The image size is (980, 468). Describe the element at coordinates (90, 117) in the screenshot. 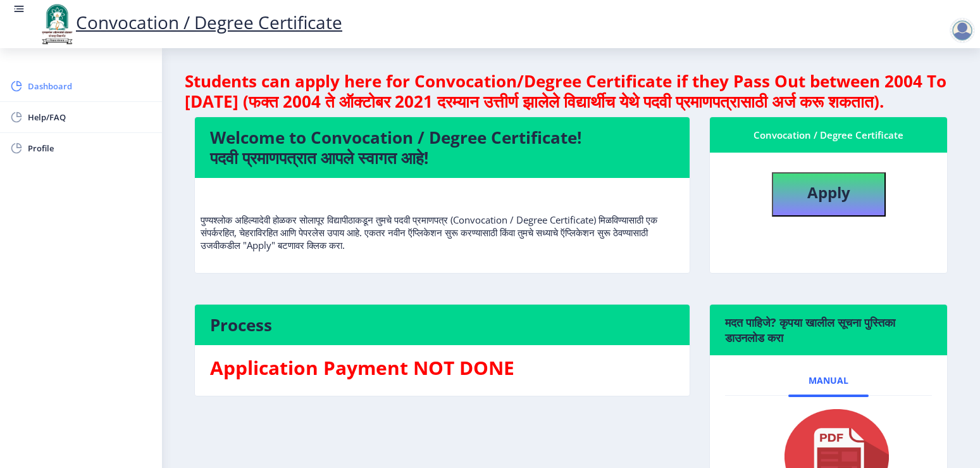

I see `span: Help/FAQ` at that location.